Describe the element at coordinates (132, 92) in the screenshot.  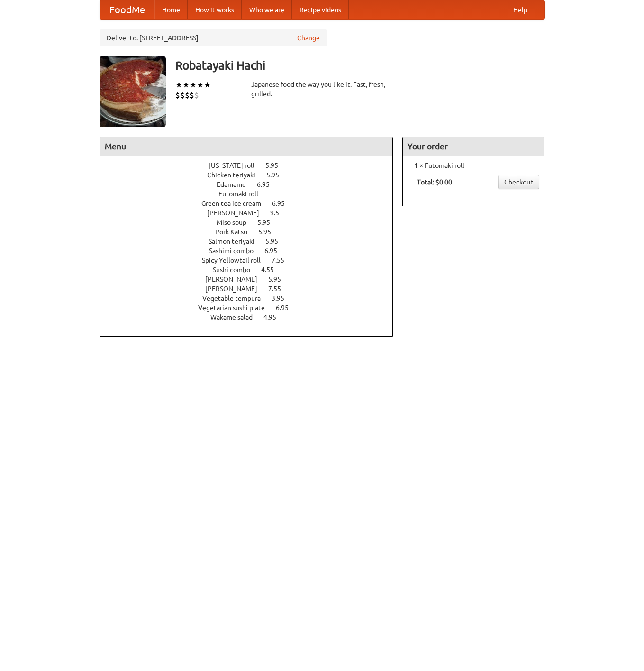
I see `img: angular.jpg` at that location.